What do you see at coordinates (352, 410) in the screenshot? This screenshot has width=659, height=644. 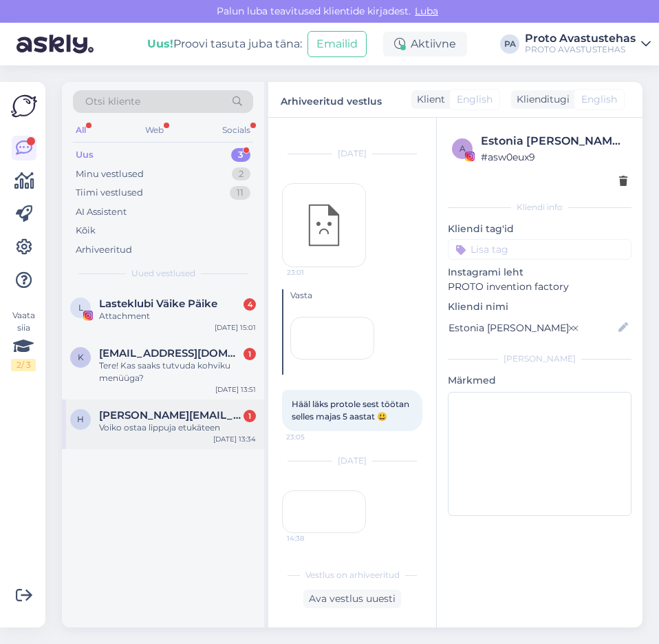 I see `span: Hääl läks protole sest töötan selles majas 5 aastat 😃` at bounding box center [352, 410].